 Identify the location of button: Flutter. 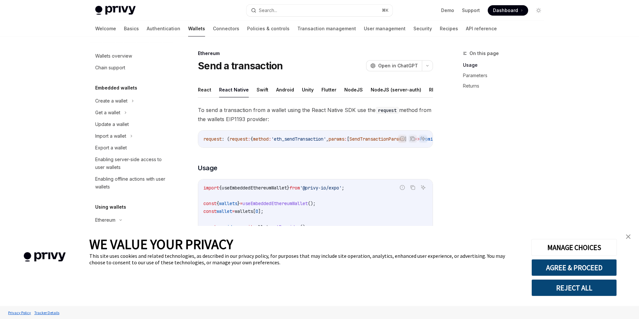
(329, 90).